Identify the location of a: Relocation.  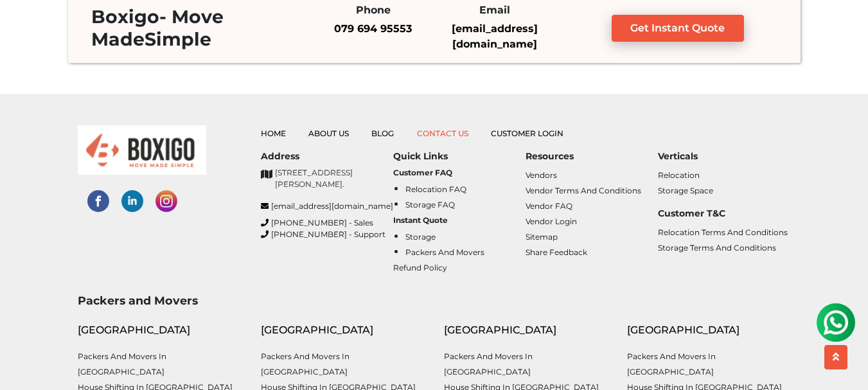
(678, 175).